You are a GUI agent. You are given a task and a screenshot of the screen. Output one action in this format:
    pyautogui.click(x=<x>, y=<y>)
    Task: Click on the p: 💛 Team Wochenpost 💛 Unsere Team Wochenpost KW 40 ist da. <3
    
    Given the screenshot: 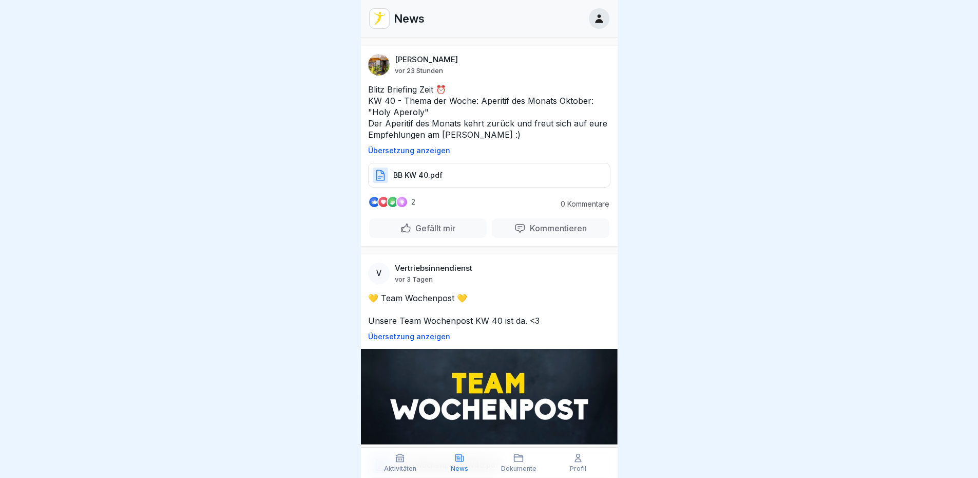 What is the action you would take?
    pyautogui.click(x=489, y=309)
    